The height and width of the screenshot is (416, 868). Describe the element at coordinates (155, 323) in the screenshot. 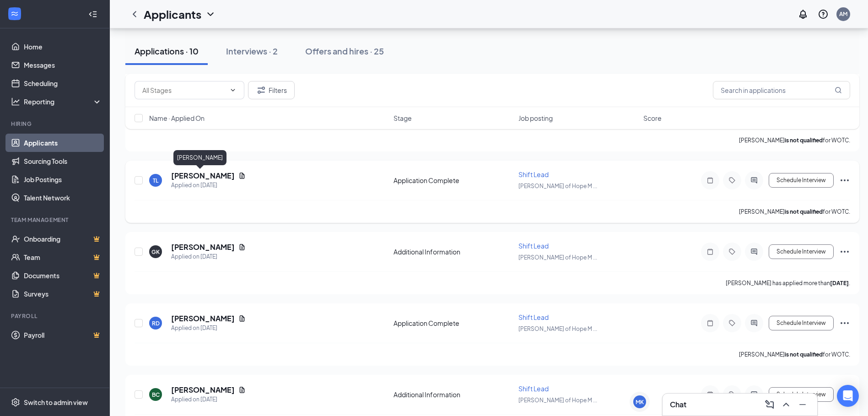

I see `div: RD` at that location.